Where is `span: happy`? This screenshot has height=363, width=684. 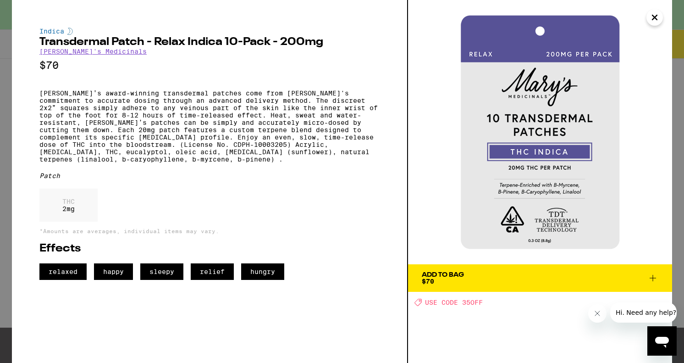
span: happy is located at coordinates (113, 271).